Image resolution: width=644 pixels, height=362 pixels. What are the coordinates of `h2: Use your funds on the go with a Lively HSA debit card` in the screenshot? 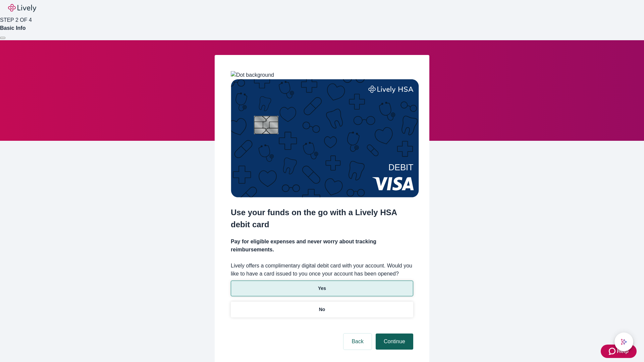 It's located at (322, 219).